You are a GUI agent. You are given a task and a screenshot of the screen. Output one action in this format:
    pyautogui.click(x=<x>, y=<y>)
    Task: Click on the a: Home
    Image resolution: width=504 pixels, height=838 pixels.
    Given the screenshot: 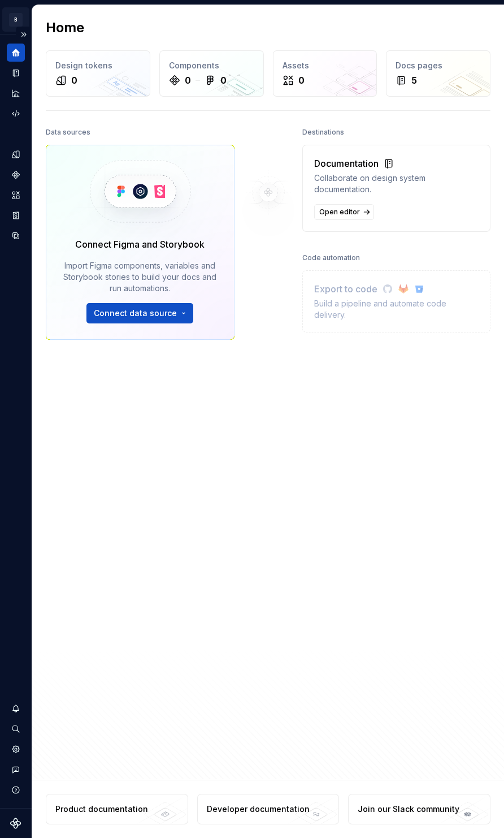 What is the action you would take?
    pyautogui.click(x=16, y=53)
    